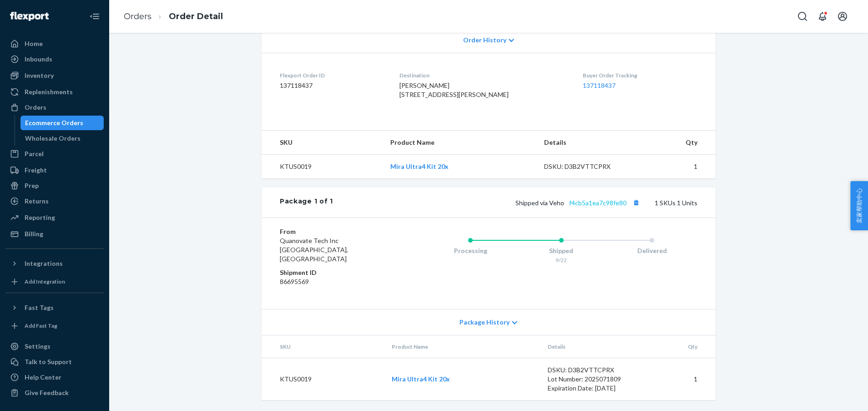 The height and width of the screenshot is (411, 868). What do you see at coordinates (597, 203) in the screenshot?
I see `a: f4cb5a1ea7c98fe80` at bounding box center [597, 203].